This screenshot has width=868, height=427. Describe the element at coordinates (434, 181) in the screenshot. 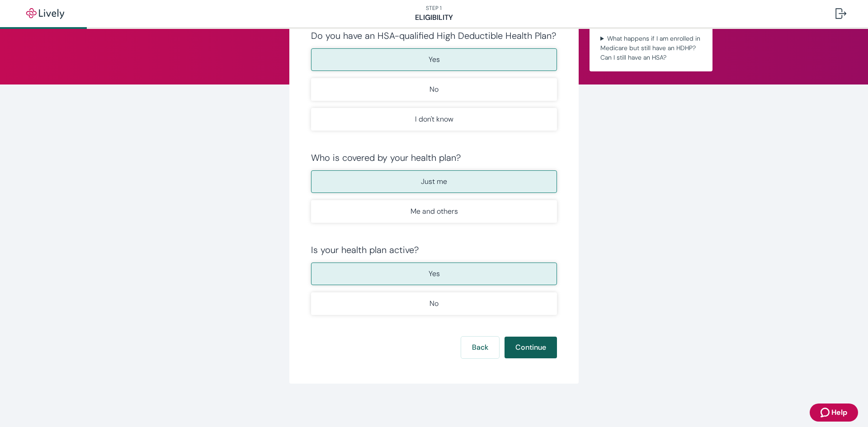

I see `button: Just me` at that location.